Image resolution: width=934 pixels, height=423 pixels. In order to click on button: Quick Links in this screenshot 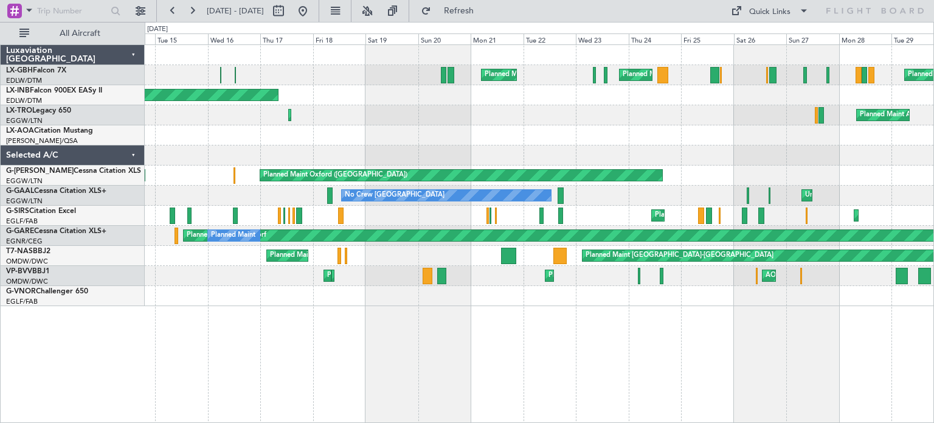, I will do `click(770, 11)`.